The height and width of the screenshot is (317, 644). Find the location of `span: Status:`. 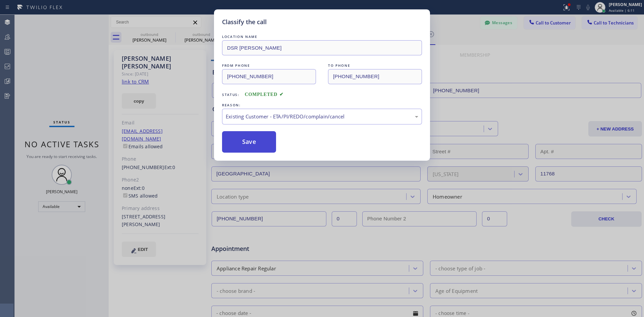

span: Status: is located at coordinates (231, 94).